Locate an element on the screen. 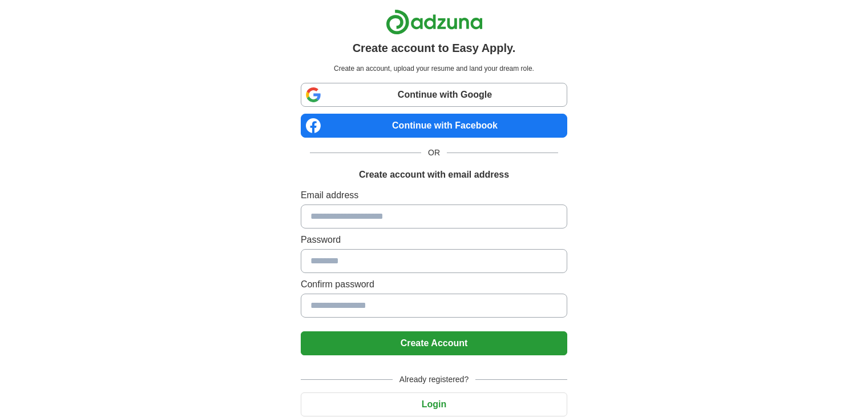  span: OR is located at coordinates (433, 152).